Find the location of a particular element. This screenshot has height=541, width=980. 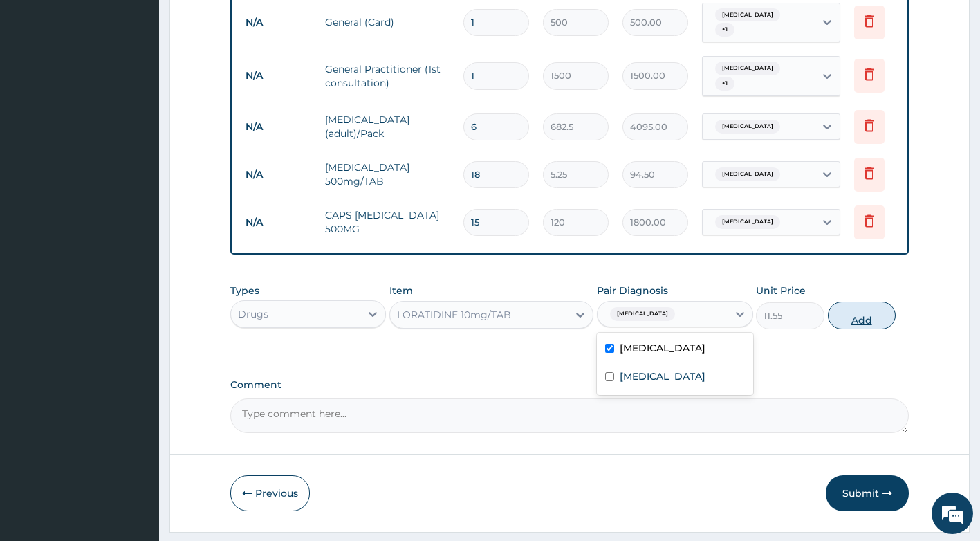

td: General (Card) is located at coordinates (387, 22).